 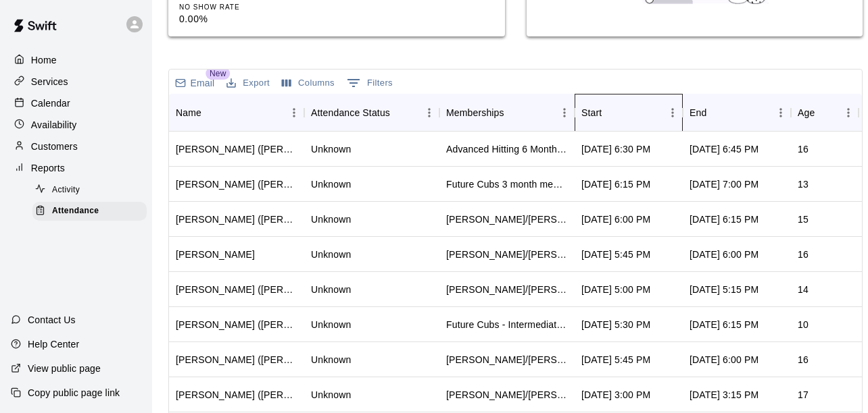 I want to click on button: Show filters, so click(x=369, y=83).